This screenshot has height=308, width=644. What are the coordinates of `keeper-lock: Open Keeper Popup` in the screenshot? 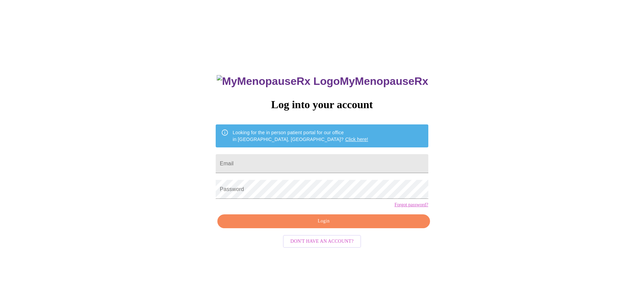 It's located at (344, 190).